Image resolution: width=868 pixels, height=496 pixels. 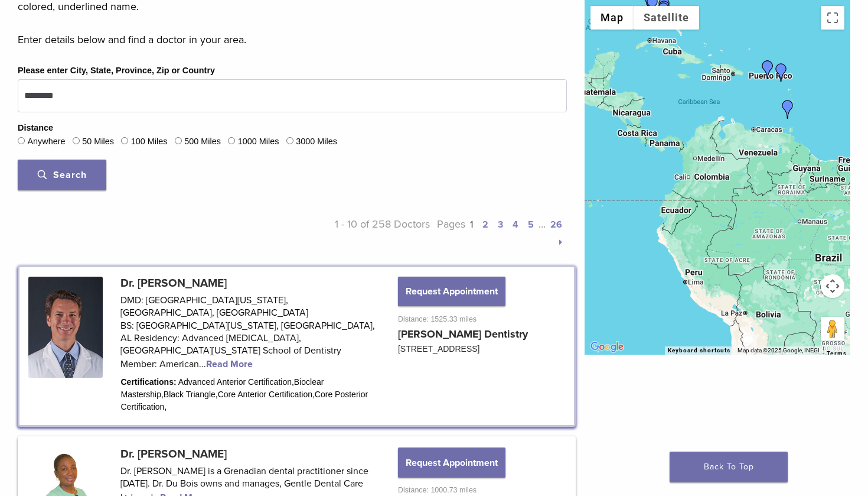 What do you see at coordinates (664, 12) in the screenshot?
I see `div: Dr. Lino Suarez` at bounding box center [664, 12].